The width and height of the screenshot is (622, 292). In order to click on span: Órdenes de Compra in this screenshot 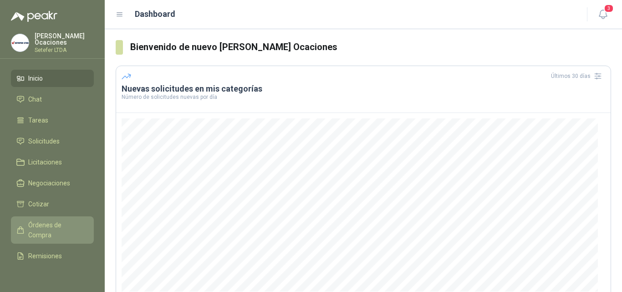, I will do `click(56, 230)`.